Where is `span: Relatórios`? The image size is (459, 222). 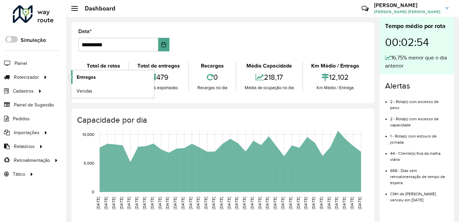 span: Relatórios is located at coordinates (24, 146).